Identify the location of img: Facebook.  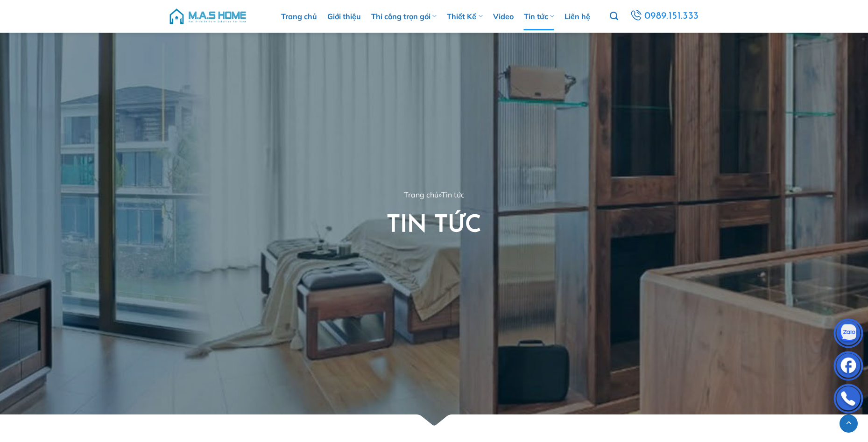
(848, 367).